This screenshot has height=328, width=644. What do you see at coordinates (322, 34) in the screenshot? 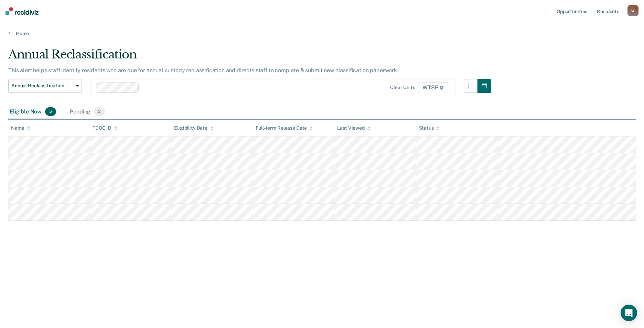
I see `a: Home` at bounding box center [322, 34].